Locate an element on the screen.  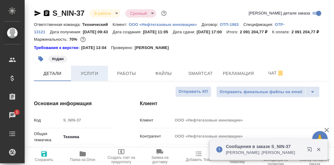
button: Срочный is located at coordinates (139, 13).